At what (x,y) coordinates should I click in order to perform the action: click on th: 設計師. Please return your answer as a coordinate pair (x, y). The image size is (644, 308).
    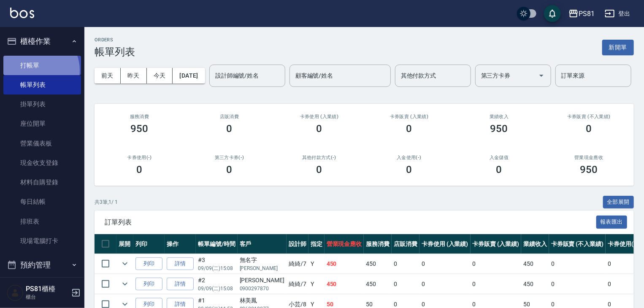
    Looking at the image, I should click on (298, 244).